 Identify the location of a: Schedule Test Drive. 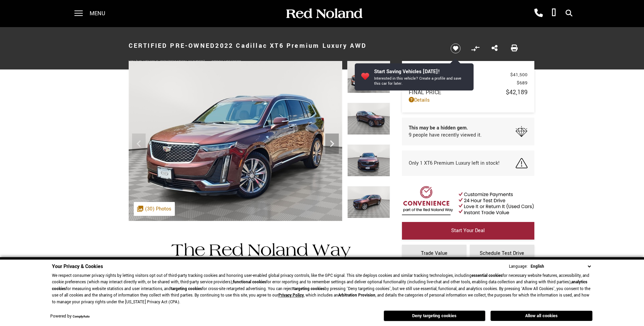
(502, 254).